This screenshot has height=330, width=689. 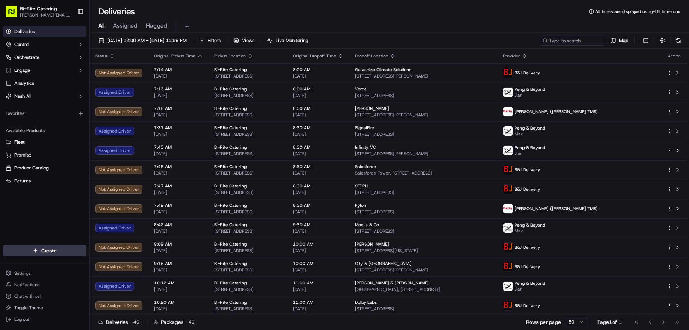 I want to click on span: Original Dropoff Time, so click(x=315, y=56).